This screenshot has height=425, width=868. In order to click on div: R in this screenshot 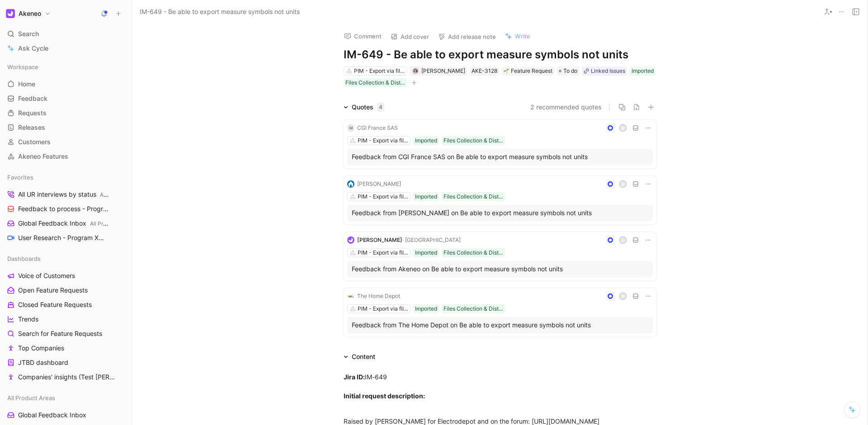, I will do `click(623, 296)`.